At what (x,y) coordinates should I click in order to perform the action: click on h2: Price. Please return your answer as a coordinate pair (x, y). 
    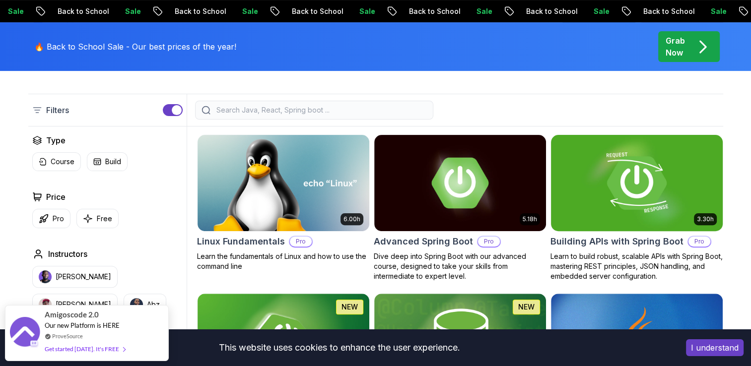
    Looking at the image, I should click on (56, 197).